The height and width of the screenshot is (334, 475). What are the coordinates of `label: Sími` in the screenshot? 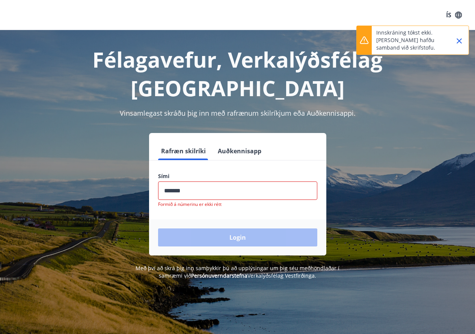 It's located at (238, 176).